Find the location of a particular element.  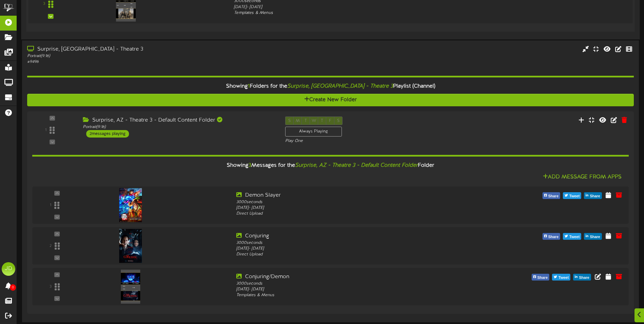

i: Surprise, AZ - Theatre 3 - Default Content Folder is located at coordinates (356, 165).